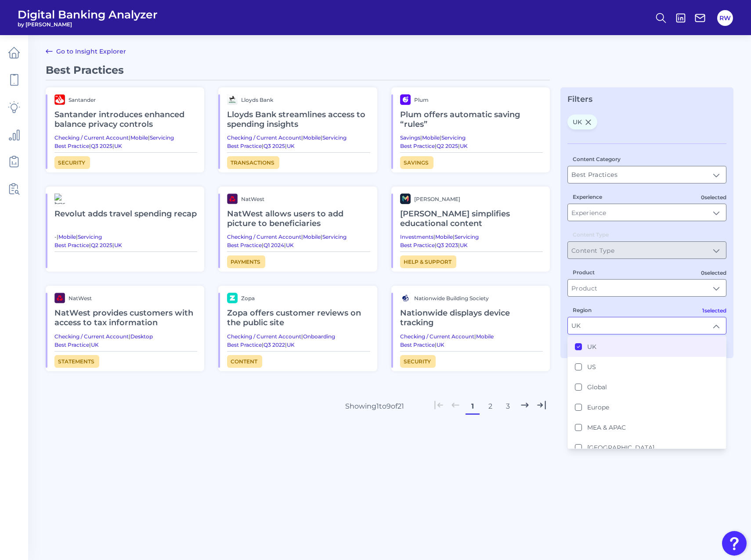  I want to click on a: brand logoLloyds Bank, so click(298, 99).